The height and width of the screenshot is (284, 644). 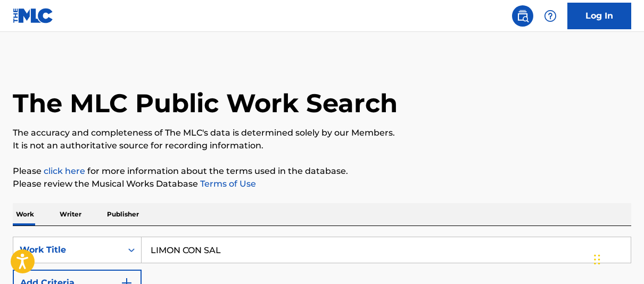 I want to click on a: Public Search, so click(x=523, y=16).